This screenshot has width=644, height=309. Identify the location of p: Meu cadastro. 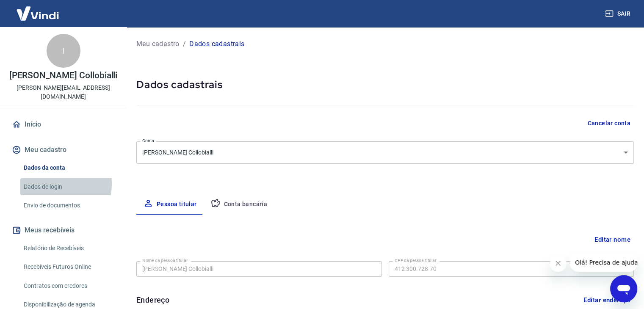
(158, 44).